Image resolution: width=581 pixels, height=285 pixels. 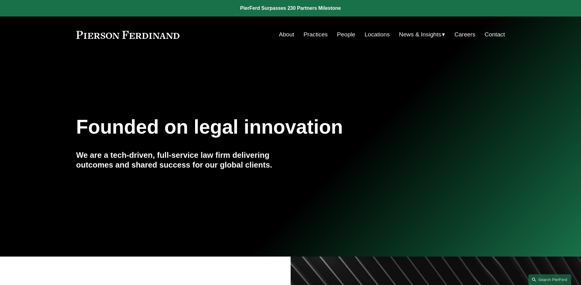 I want to click on span: News & Insights, so click(x=420, y=35).